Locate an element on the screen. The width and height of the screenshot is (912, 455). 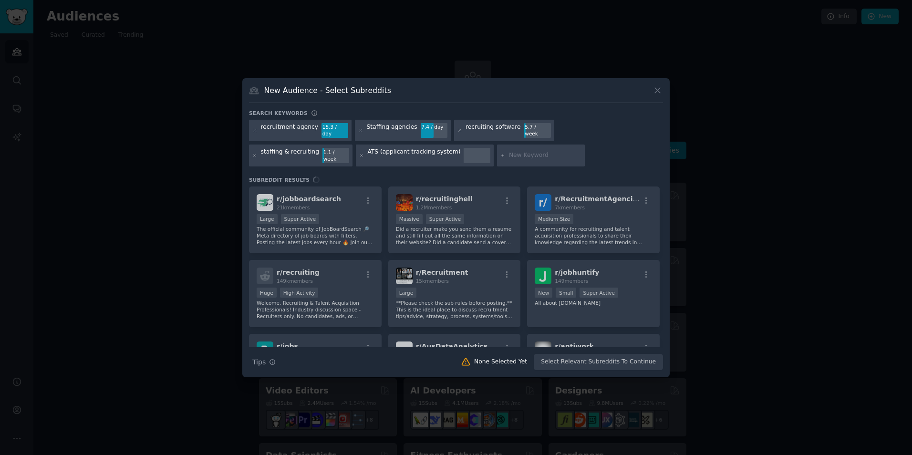
div: staffing & recruiting is located at coordinates (290, 156).